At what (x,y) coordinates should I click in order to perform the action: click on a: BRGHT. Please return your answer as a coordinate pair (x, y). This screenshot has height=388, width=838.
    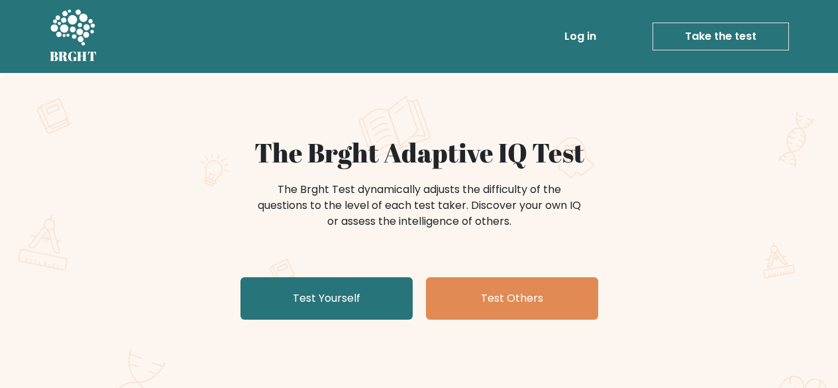
    Looking at the image, I should click on (74, 36).